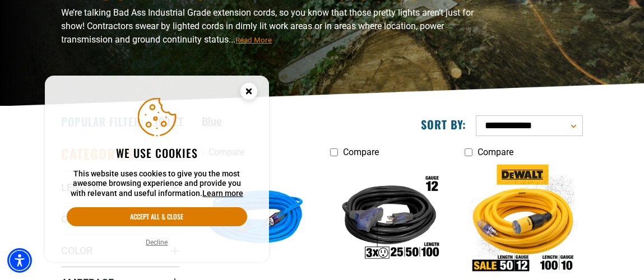 The width and height of the screenshot is (644, 280). I want to click on button: Decline, so click(157, 243).